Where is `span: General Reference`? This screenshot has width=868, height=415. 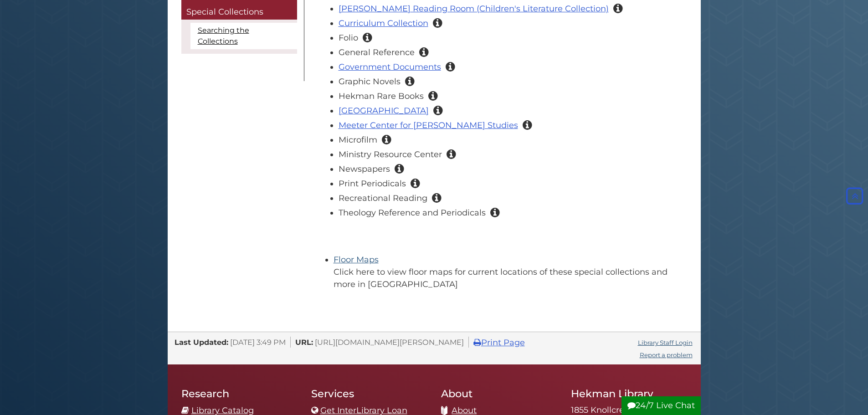
span: General Reference is located at coordinates (376, 52).